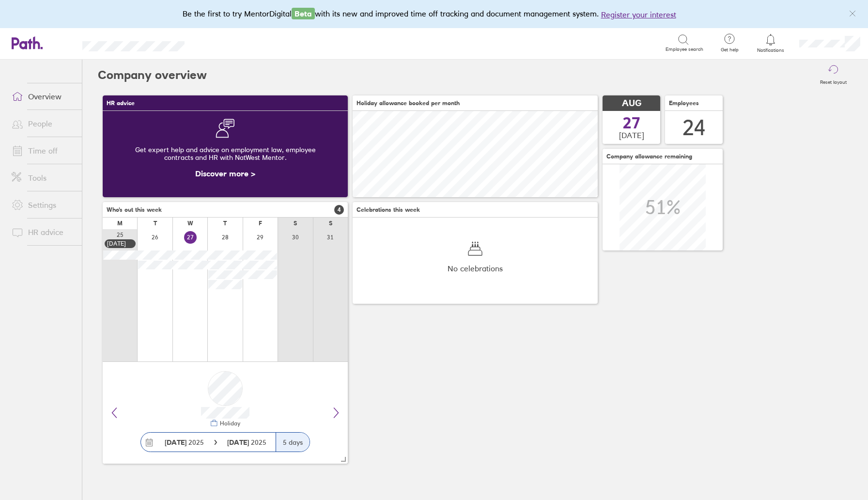 The width and height of the screenshot is (868, 500). I want to click on span: 4, so click(339, 210).